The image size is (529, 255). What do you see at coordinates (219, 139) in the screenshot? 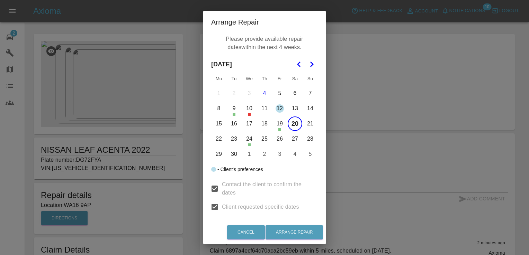
I see `button: Monday, September 22nd, 2025` at bounding box center [219, 139].